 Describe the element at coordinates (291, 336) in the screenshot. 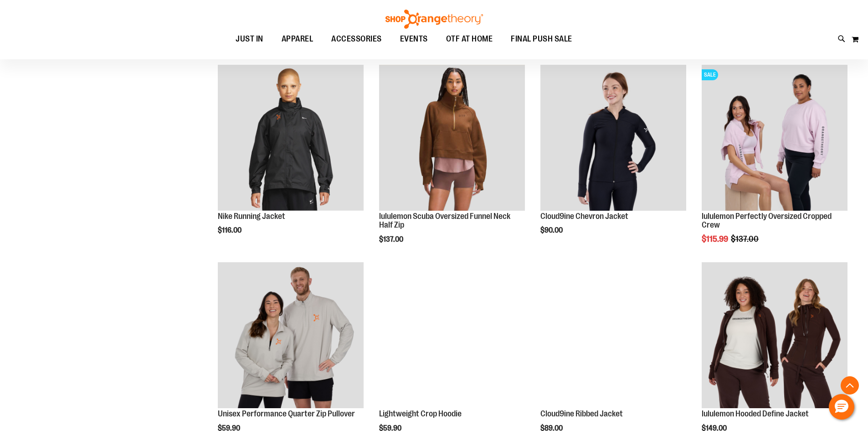

I see `img: Unisex Performance Quarter Zip Pullover` at that location.